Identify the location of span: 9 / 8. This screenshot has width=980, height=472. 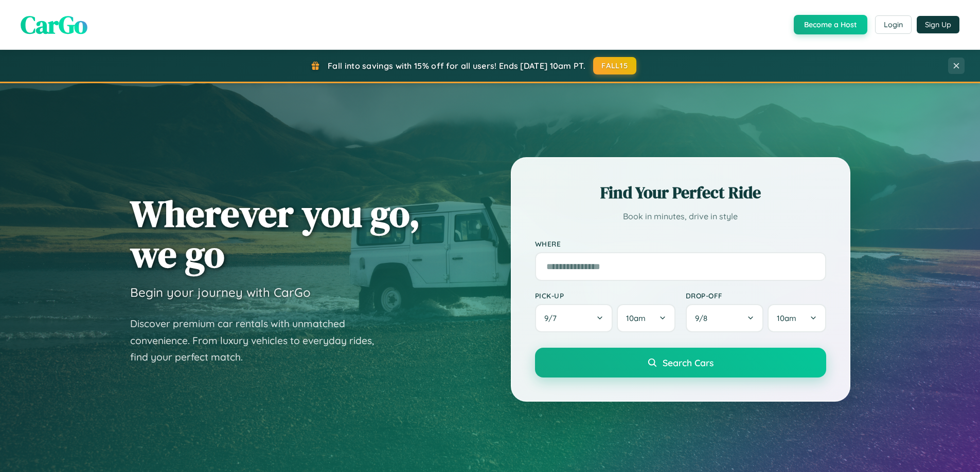
(704, 318).